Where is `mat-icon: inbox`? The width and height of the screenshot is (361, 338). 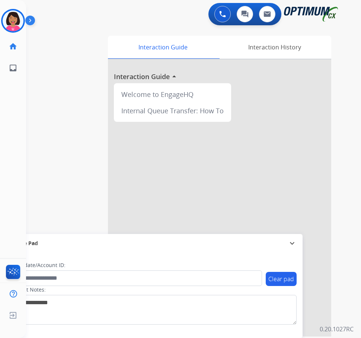
mat-icon: inbox is located at coordinates (13, 68).